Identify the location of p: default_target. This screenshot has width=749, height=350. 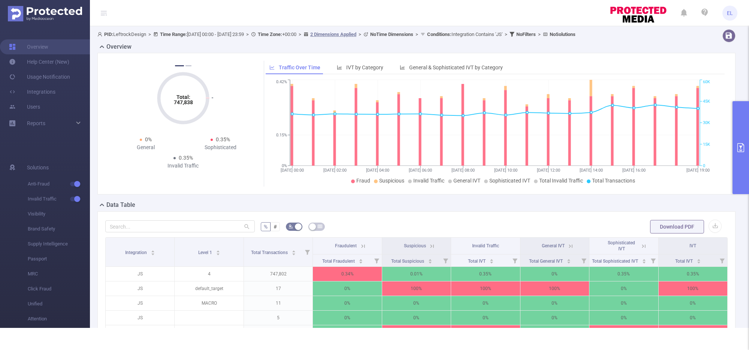
(209, 288).